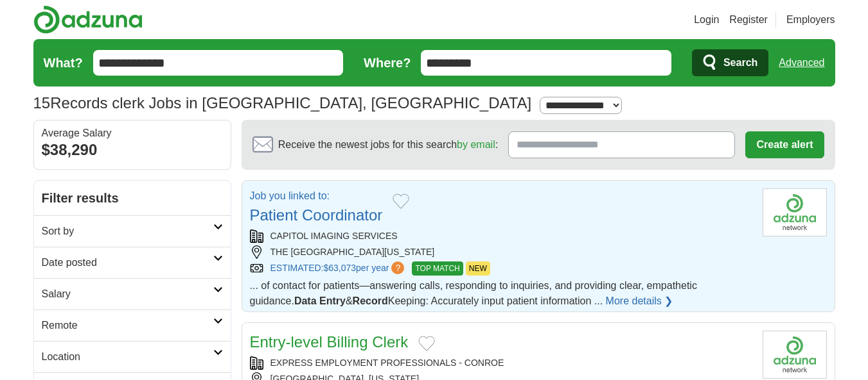  I want to click on span: $63,073, so click(339, 268).